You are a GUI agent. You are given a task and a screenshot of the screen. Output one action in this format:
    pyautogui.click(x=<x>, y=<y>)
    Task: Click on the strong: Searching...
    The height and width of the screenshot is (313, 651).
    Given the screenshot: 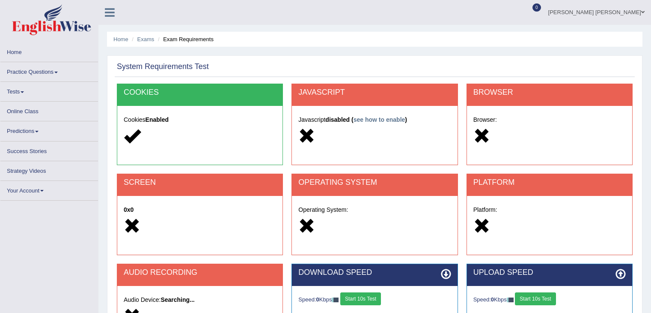 What is the action you would take?
    pyautogui.click(x=177, y=299)
    